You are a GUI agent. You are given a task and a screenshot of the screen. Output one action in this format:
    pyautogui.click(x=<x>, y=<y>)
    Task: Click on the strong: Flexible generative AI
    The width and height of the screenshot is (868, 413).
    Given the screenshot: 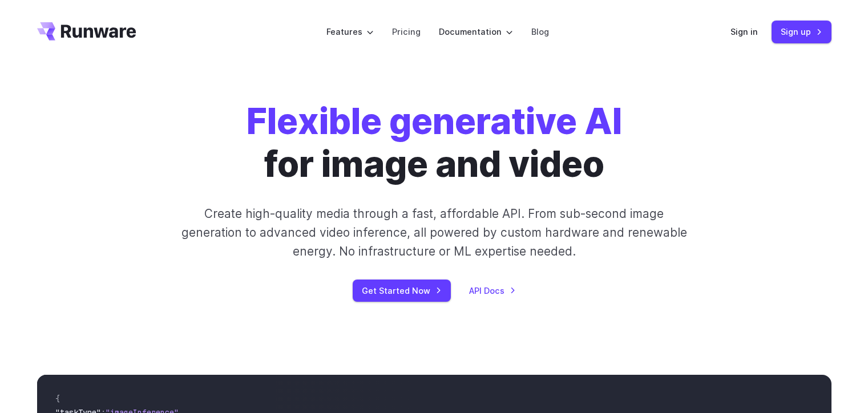 What is the action you would take?
    pyautogui.click(x=434, y=121)
    